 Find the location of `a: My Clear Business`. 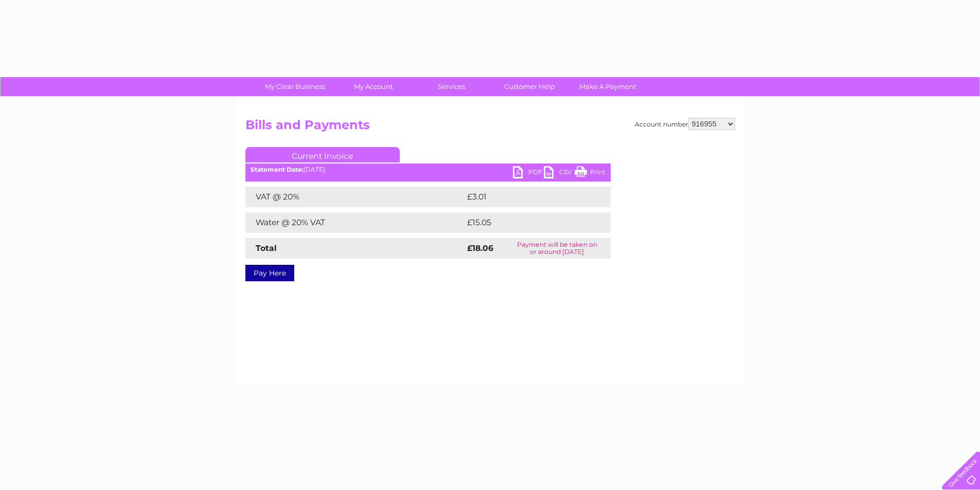

a: My Clear Business is located at coordinates (295, 86).